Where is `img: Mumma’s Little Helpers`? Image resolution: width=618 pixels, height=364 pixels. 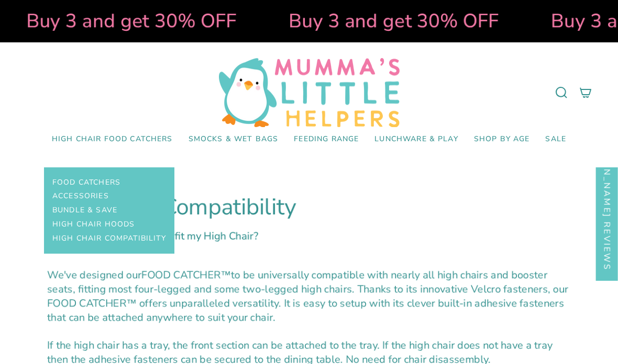
img: Mumma’s Little Helpers is located at coordinates (309, 92).